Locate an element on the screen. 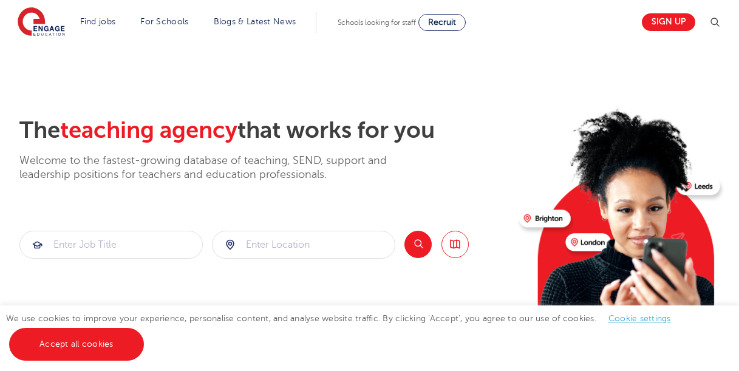 The image size is (739, 371). a: Accept all cookies is located at coordinates (76, 344).